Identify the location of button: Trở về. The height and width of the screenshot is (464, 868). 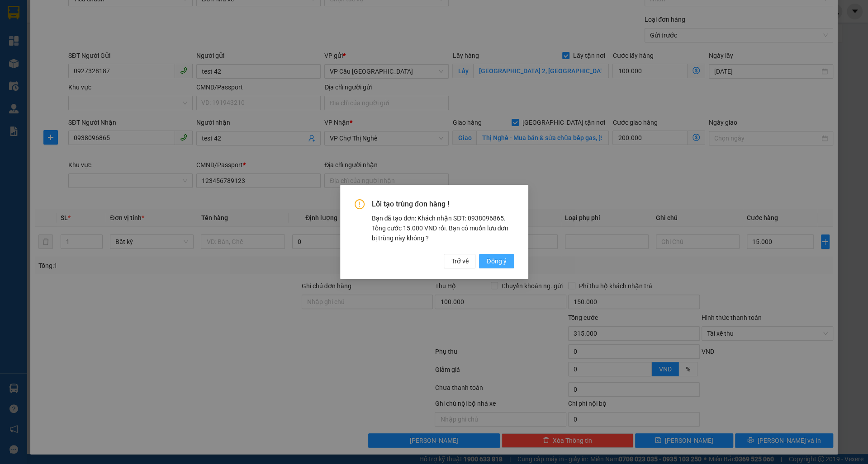
(460, 261).